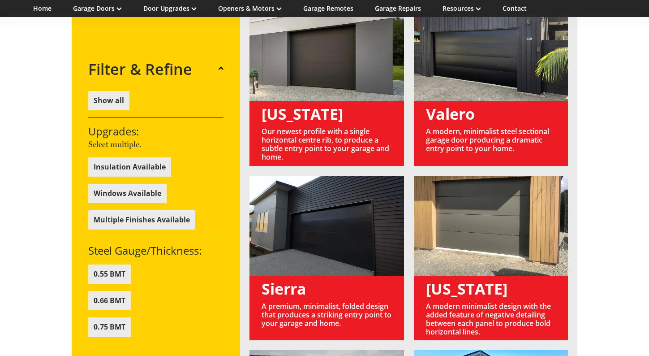  What do you see at coordinates (170, 8) in the screenshot?
I see `a: Door Upgrades` at bounding box center [170, 8].